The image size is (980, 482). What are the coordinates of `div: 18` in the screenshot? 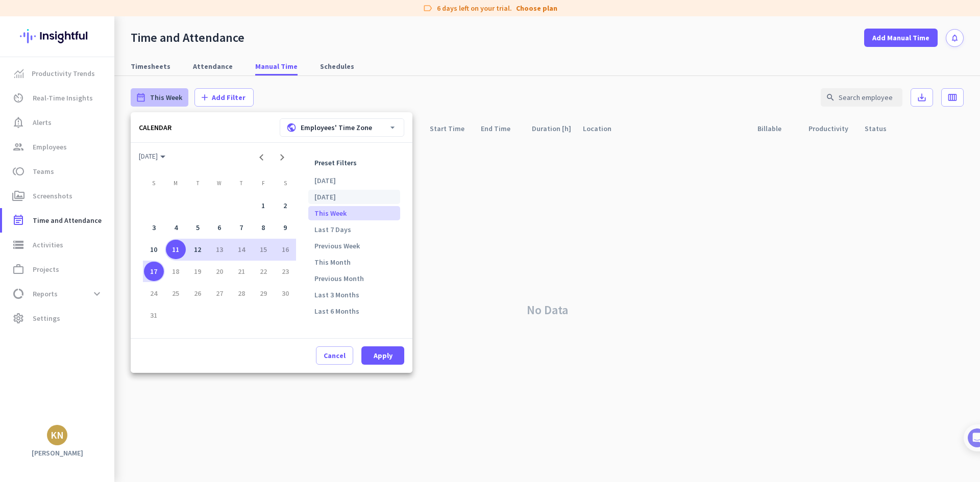 It's located at (176, 271).